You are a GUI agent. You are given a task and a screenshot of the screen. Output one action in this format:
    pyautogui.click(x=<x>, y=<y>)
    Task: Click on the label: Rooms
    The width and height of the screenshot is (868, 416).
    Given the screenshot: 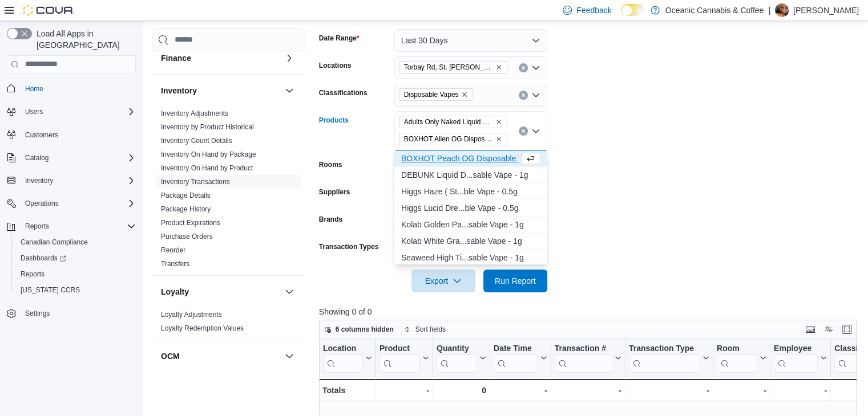 What is the action you would take?
    pyautogui.click(x=331, y=165)
    